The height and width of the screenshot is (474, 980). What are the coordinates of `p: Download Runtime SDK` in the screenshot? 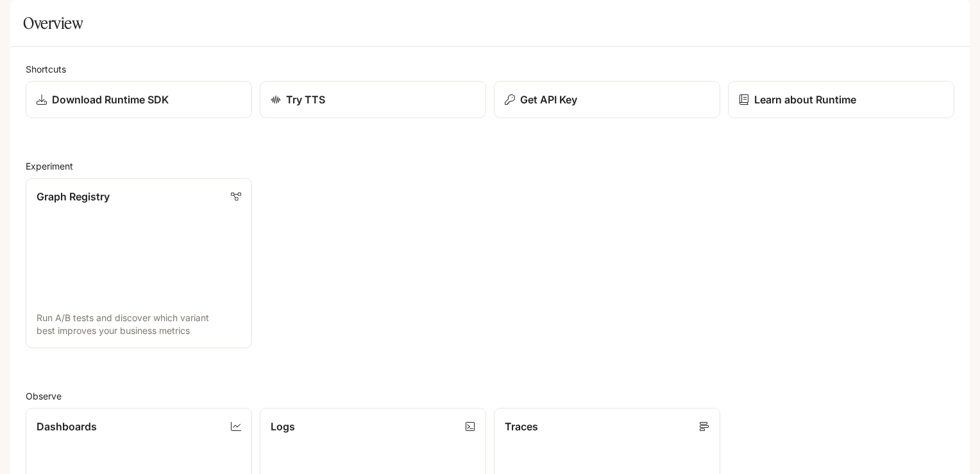 It's located at (111, 100).